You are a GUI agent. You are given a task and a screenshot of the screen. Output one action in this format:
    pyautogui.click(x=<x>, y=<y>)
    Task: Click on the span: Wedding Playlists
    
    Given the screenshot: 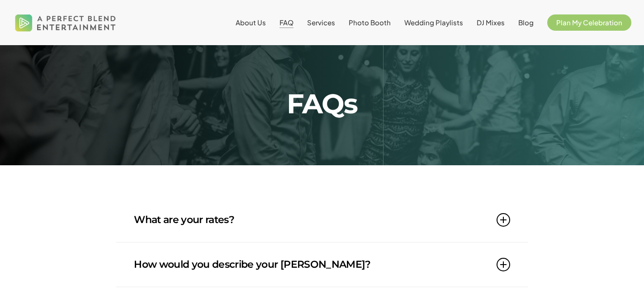 What is the action you would take?
    pyautogui.click(x=434, y=22)
    